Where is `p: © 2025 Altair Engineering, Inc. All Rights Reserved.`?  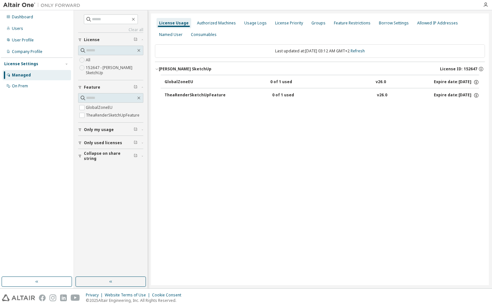
p: © 2025 Altair Engineering, Inc. All Rights Reserved. is located at coordinates (135, 300).